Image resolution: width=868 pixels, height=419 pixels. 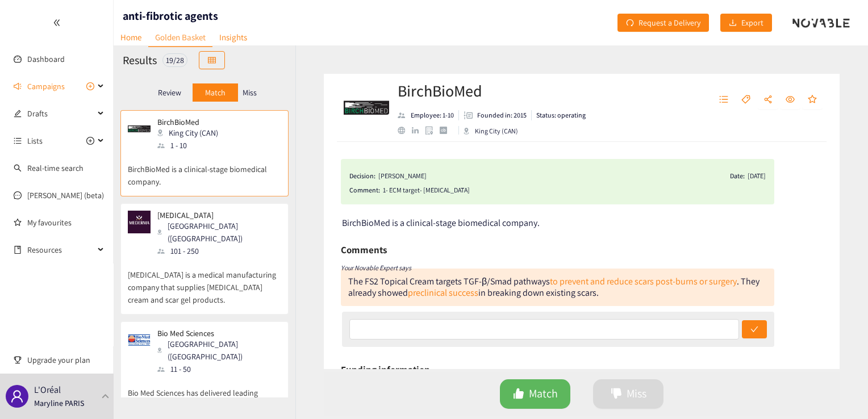 What do you see at coordinates (746, 100) in the screenshot?
I see `button: tag` at bounding box center [746, 100].